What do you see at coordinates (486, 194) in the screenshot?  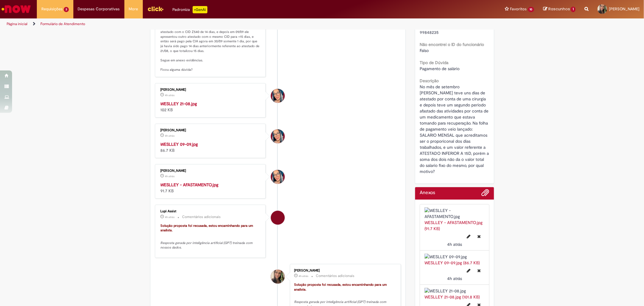 I see `button: Adicionar anexos` at bounding box center [486, 194].